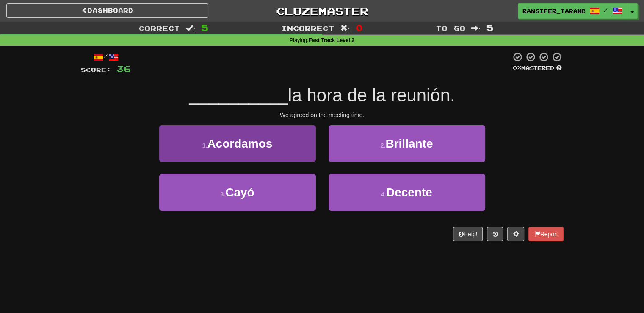  Describe the element at coordinates (407, 192) in the screenshot. I see `button: 4.Decente` at that location.